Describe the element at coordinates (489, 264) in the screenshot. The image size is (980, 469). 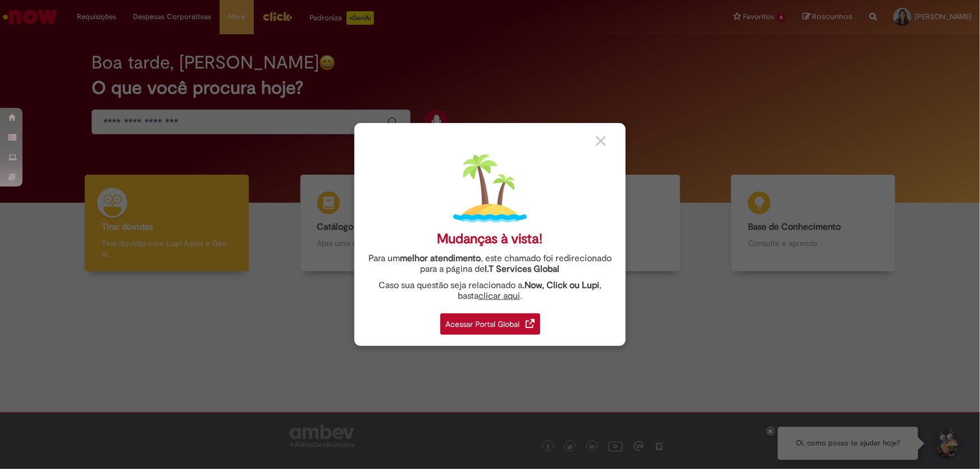
I see `div: Para um , este chamado foi redirecionado para a página de` at that location.